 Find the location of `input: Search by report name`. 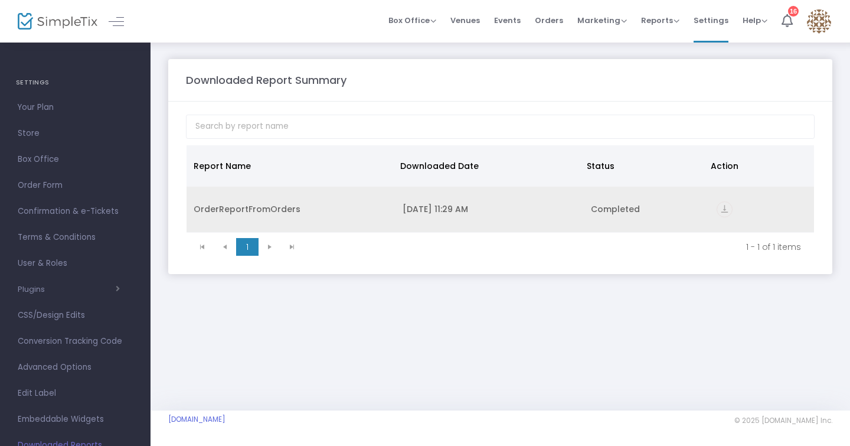

input: Search by report name is located at coordinates (500, 126).